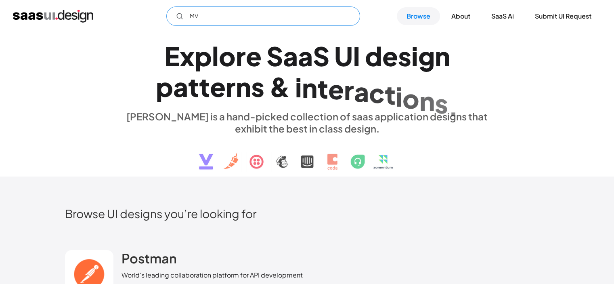 This screenshot has width=614, height=284. What do you see at coordinates (212, 275) in the screenshot?
I see `div: World's leading collaboration platform for API development` at bounding box center [212, 275].